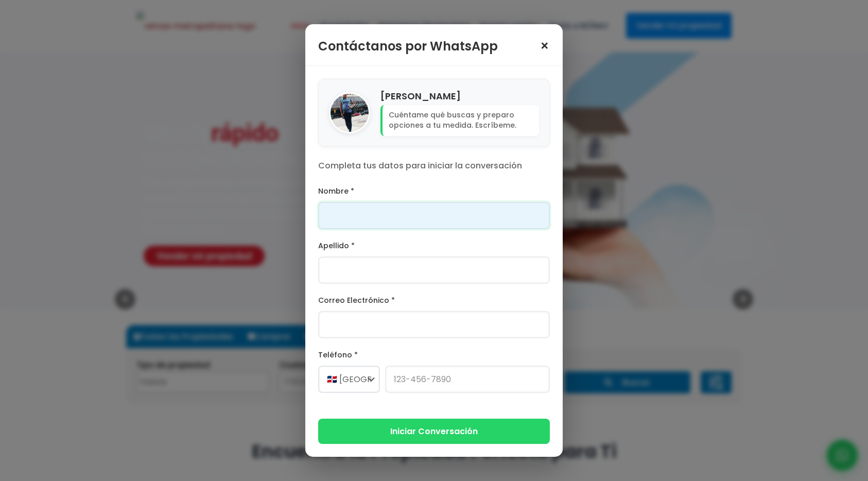 Image resolution: width=868 pixels, height=481 pixels. What do you see at coordinates (468, 379) in the screenshot?
I see `input: 123-456-7890` at bounding box center [468, 379].